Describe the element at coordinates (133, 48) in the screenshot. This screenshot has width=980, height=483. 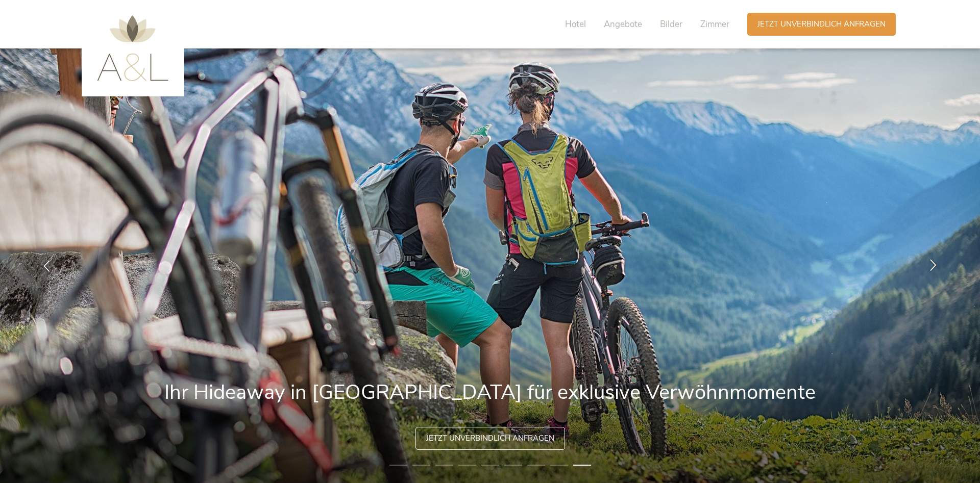
I see `img: AMONTI & LUNARIS Wellnessresort` at that location.